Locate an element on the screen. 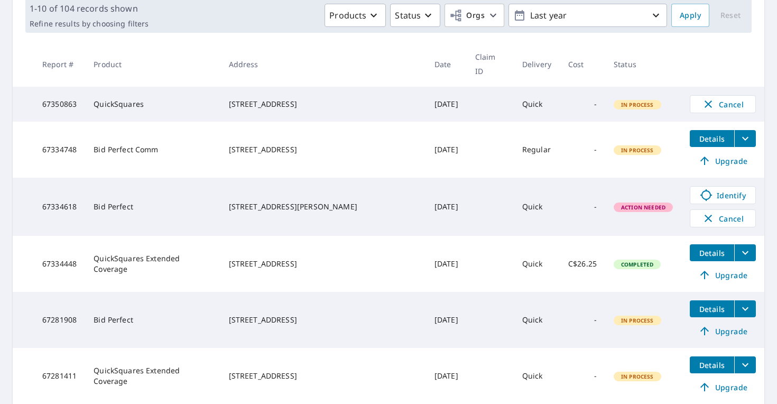 This screenshot has width=777, height=404. button: Products is located at coordinates (355, 15).